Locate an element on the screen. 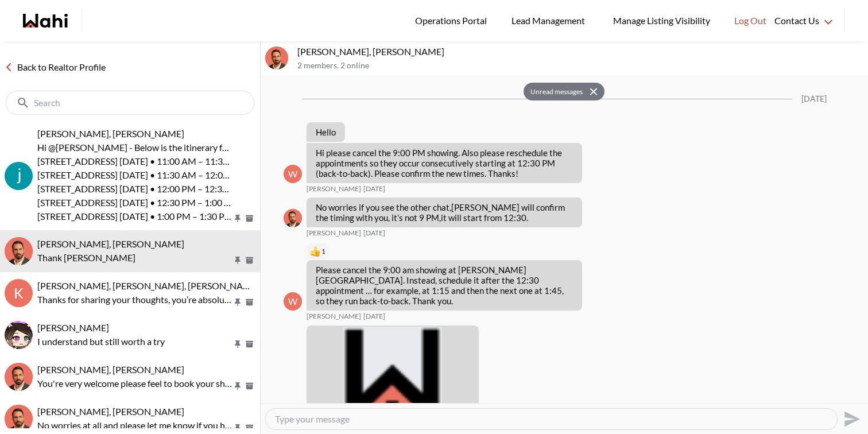 The width and height of the screenshot is (868, 434). p: I understand but still worth a try is located at coordinates (135, 342).